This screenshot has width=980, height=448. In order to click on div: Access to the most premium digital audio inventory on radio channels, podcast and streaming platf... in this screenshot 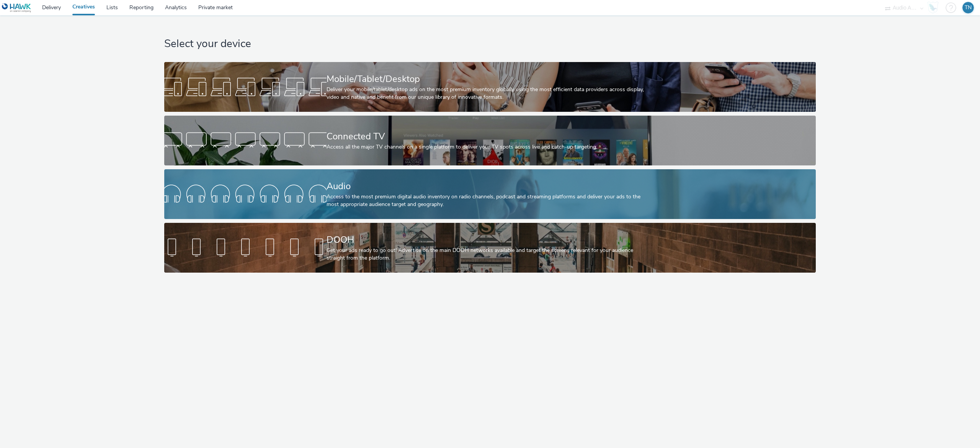, I will do `click(488, 201)`.